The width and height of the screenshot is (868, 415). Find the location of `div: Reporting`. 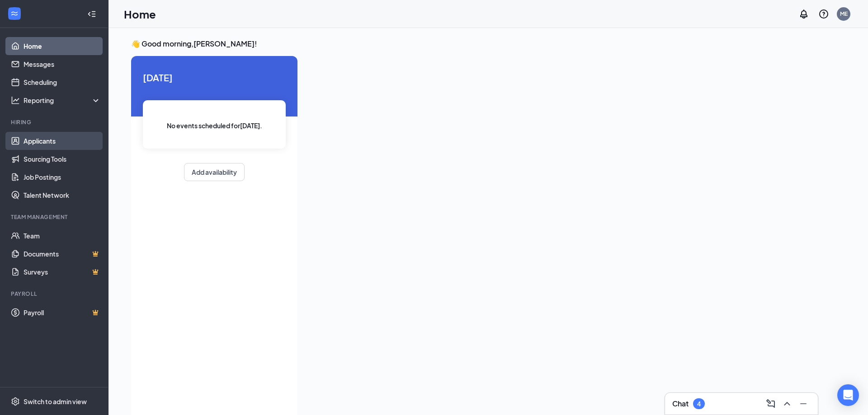

div: Reporting is located at coordinates (63, 100).